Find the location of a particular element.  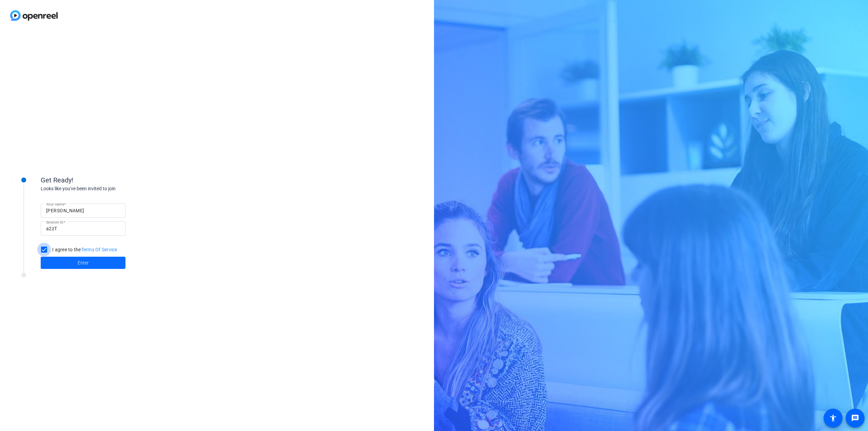

div: Get Ready! is located at coordinates (109, 180).